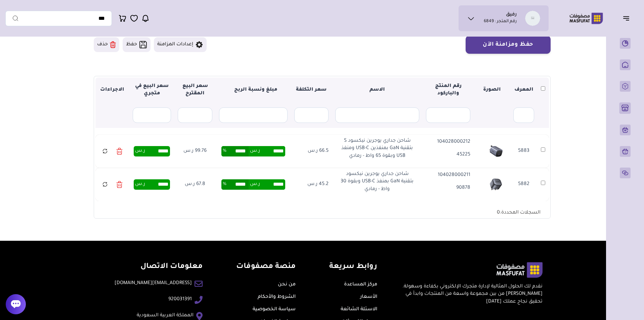  I want to click on h4: منصة مصفوفات, so click(266, 267).